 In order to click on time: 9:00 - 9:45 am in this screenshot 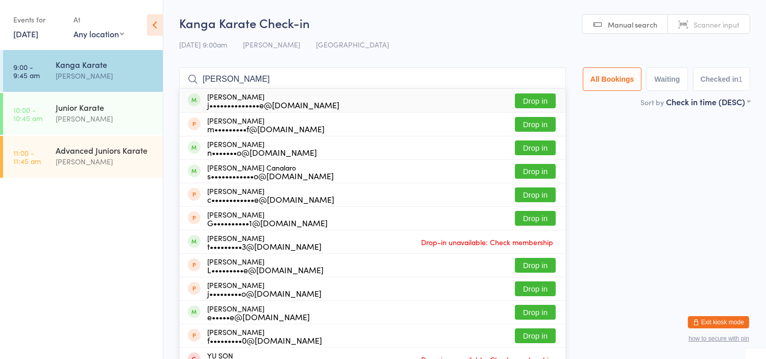, I will do `click(27, 71)`.